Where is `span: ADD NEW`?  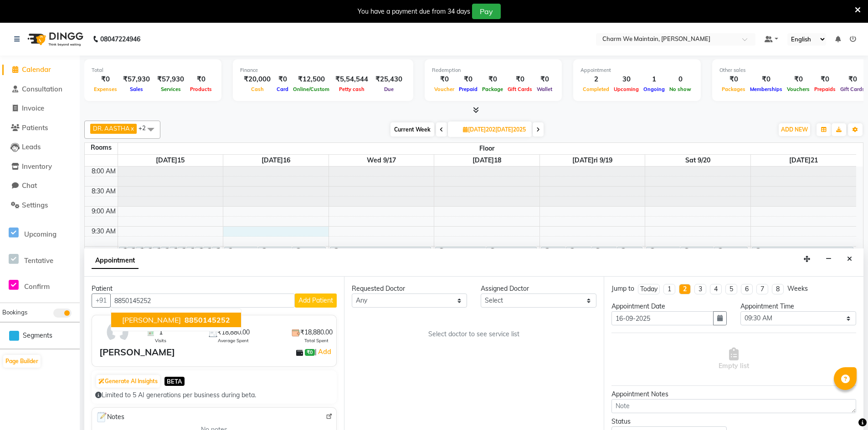 span: ADD NEW is located at coordinates (794, 129).